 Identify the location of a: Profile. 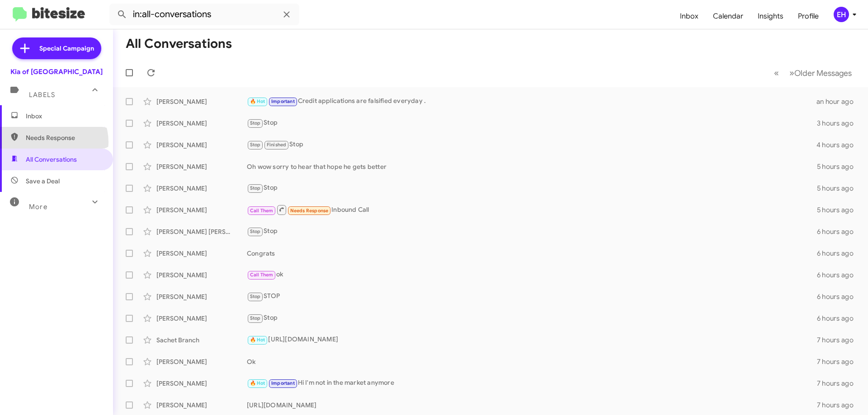
(808, 16).